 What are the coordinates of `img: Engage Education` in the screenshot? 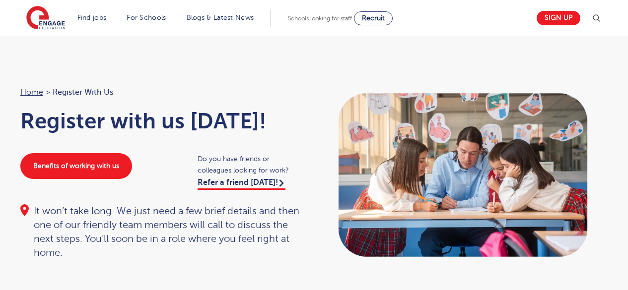 It's located at (46, 18).